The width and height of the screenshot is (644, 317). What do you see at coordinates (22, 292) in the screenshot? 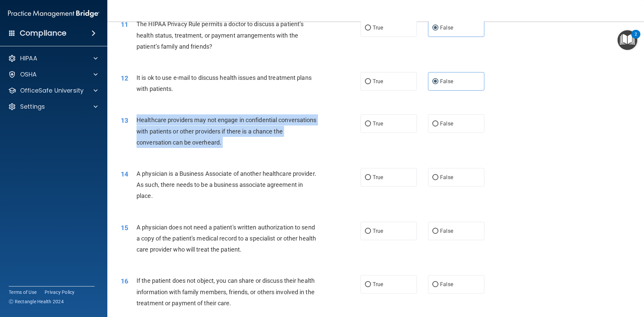
I see `a: Terms of Use` at bounding box center [22, 292].